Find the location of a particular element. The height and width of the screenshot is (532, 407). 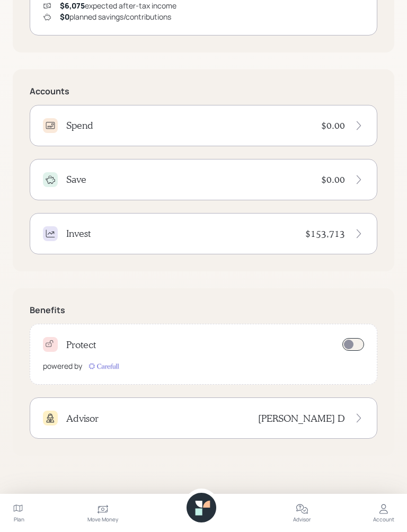

h5: Benefits is located at coordinates (203, 310).